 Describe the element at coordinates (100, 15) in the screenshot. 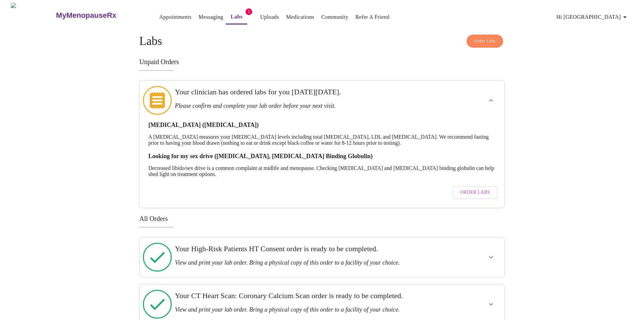

I see `a: MyMenopauseRx` at that location.